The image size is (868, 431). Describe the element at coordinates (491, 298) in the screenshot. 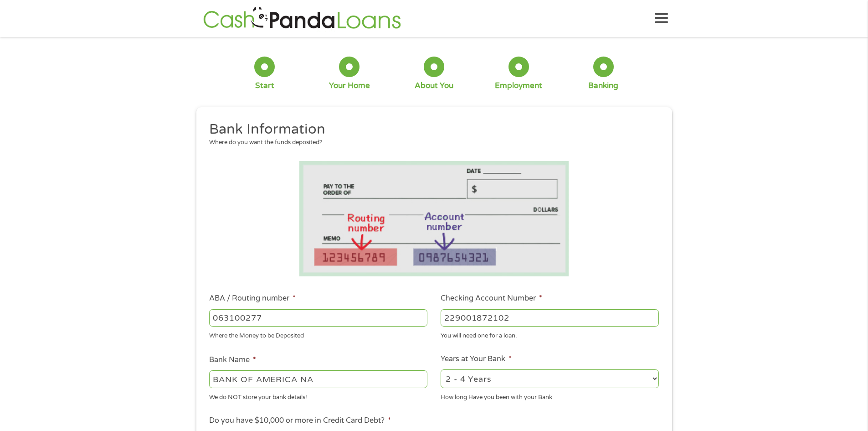

I see `label: Checking Account Number` at that location.